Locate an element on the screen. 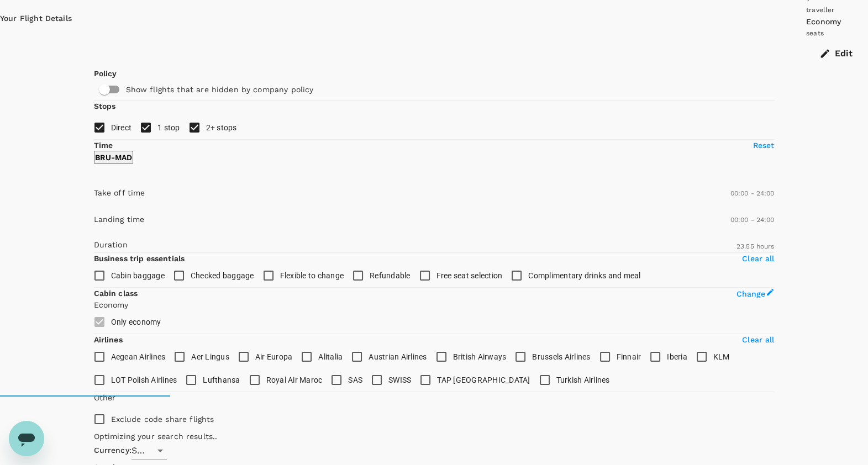 The image size is (868, 465). p: BRU - MAD is located at coordinates (114, 158).